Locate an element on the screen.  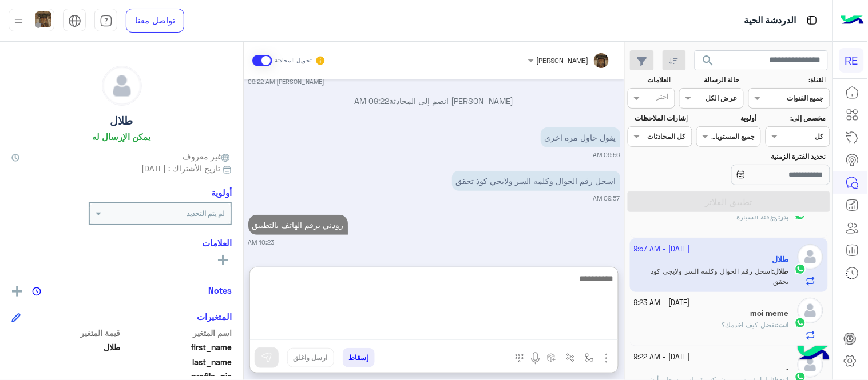
label: إشارات الملاحظات is located at coordinates (659, 118).